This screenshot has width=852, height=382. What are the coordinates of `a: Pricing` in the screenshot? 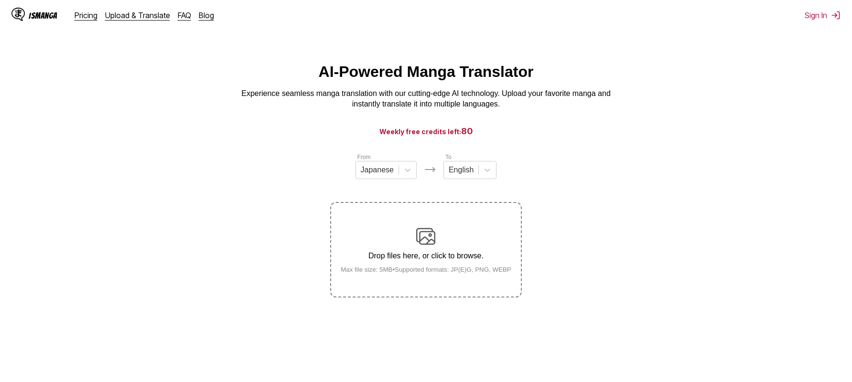 It's located at (86, 15).